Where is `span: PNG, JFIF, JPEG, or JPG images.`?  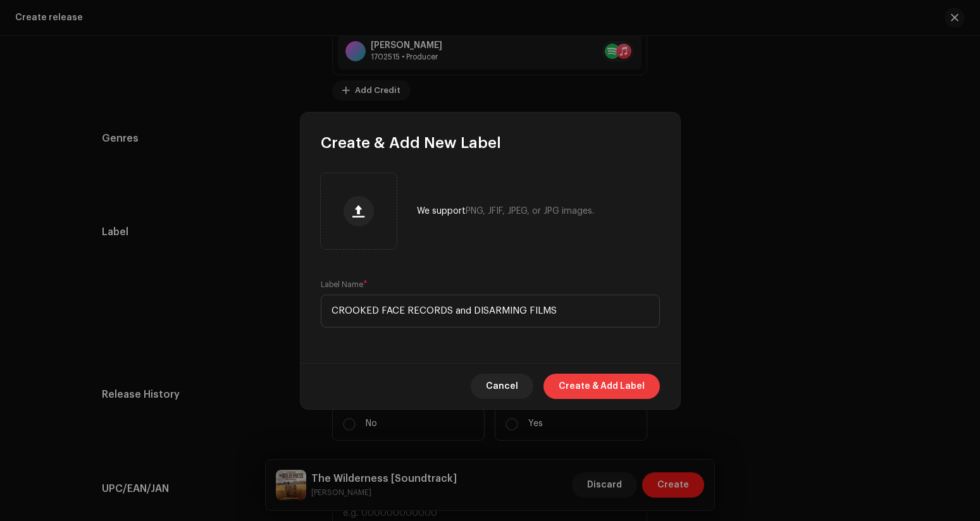
span: PNG, JFIF, JPEG, or JPG images. is located at coordinates (530, 211).